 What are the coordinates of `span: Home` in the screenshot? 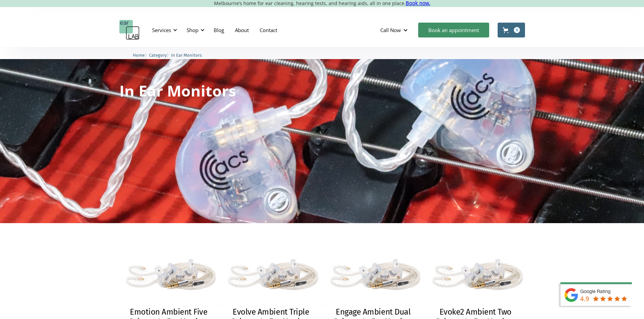 It's located at (139, 55).